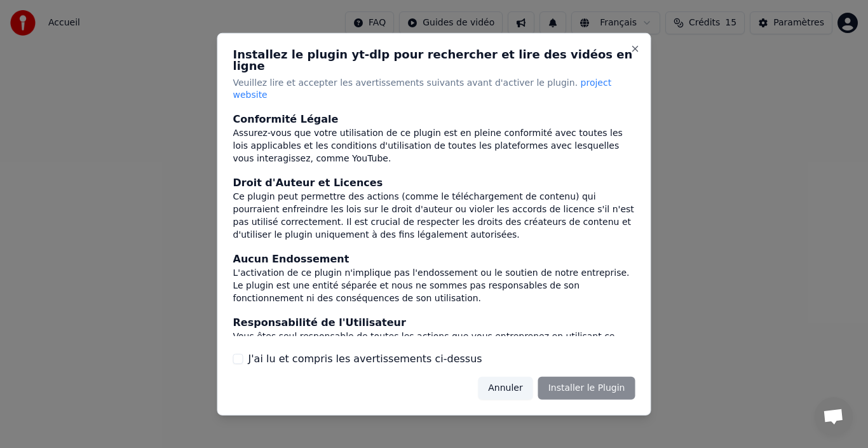 The width and height of the screenshot is (868, 448). What do you see at coordinates (434, 120) in the screenshot?
I see `div: Conformité Légale` at bounding box center [434, 120].